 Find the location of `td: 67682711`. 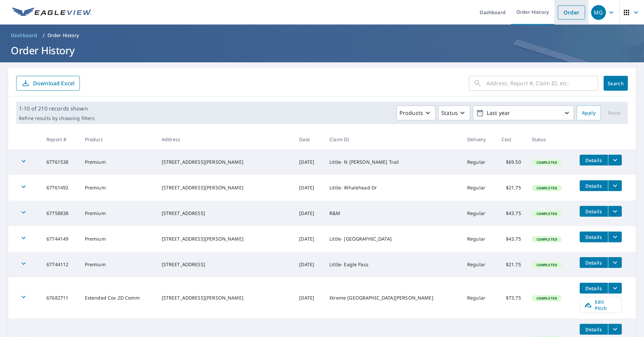

td: 67682711 is located at coordinates (60, 298).